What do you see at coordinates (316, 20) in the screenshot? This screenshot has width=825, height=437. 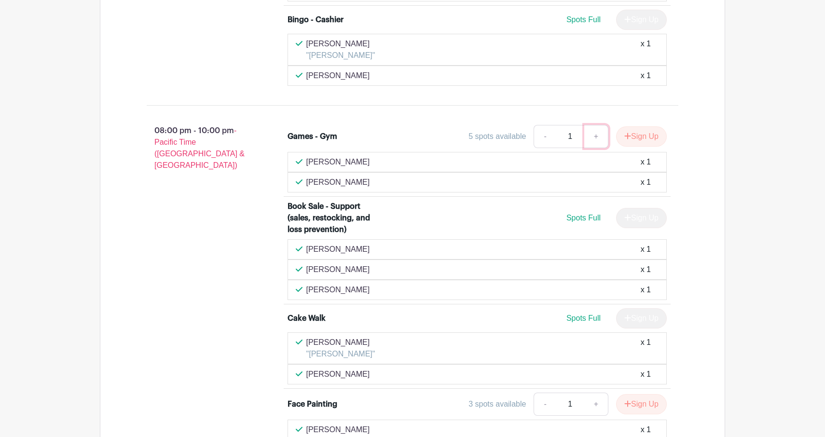 I see `div: Bingo - Cashier` at bounding box center [316, 20].